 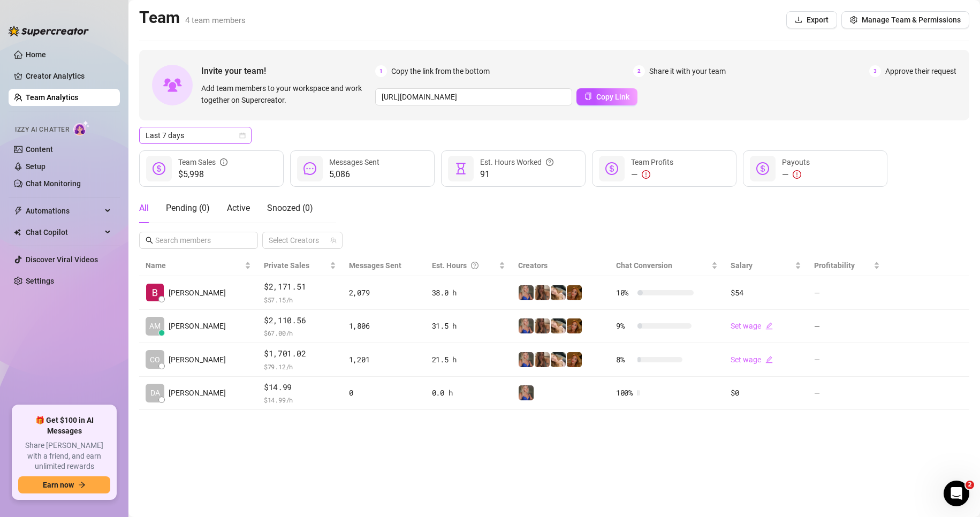 What do you see at coordinates (440, 72) in the screenshot?
I see `span: Copy the link from the bottom` at bounding box center [440, 72].